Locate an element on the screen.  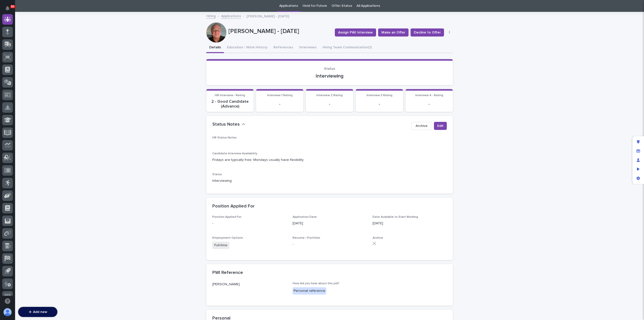
a: 🔗Onboarding Call is located at coordinates (48, 66).